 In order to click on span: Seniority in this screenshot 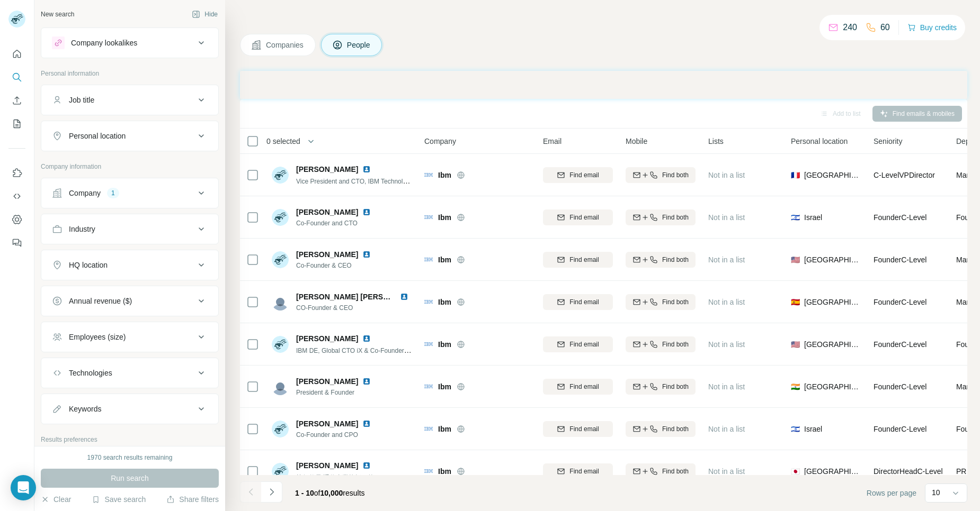, I will do `click(888, 141)`.